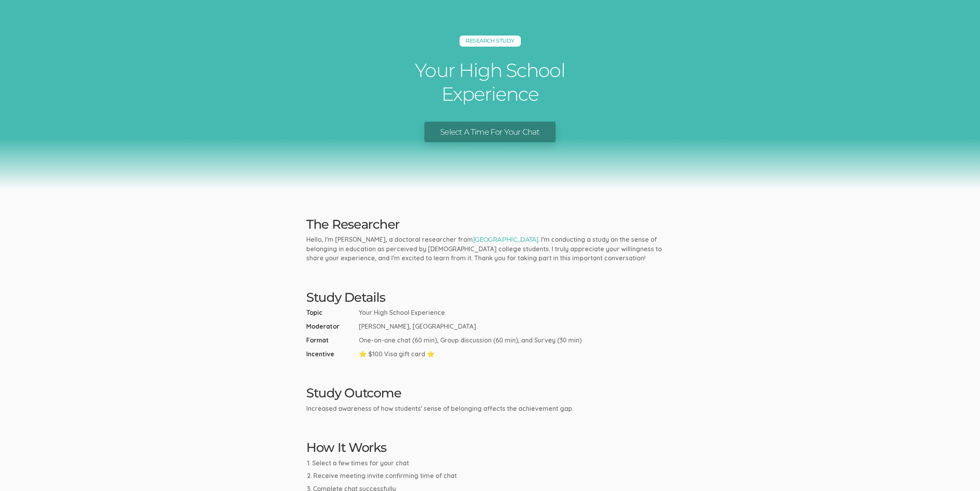 The height and width of the screenshot is (491, 980). Describe the element at coordinates (330, 313) in the screenshot. I see `span: Topic` at that location.